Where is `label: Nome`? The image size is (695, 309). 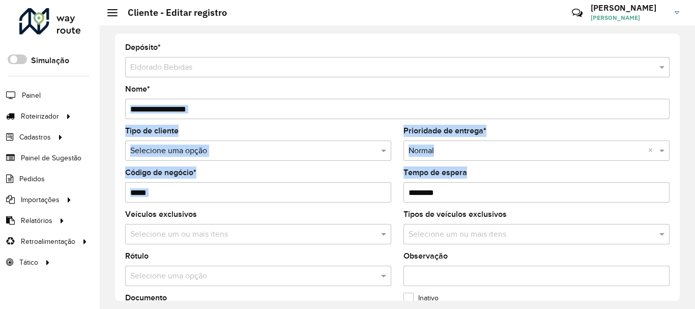 label: Nome is located at coordinates (137, 89).